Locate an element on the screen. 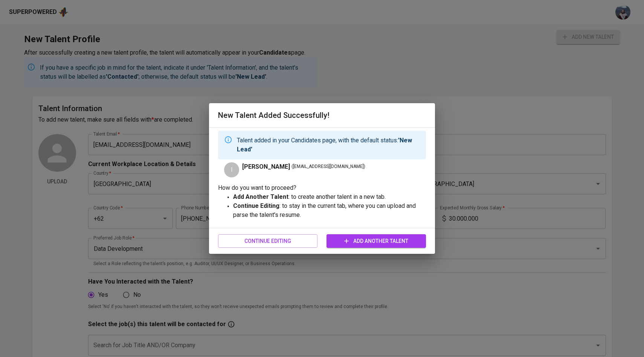  button: Add Another Talent is located at coordinates (376, 241).